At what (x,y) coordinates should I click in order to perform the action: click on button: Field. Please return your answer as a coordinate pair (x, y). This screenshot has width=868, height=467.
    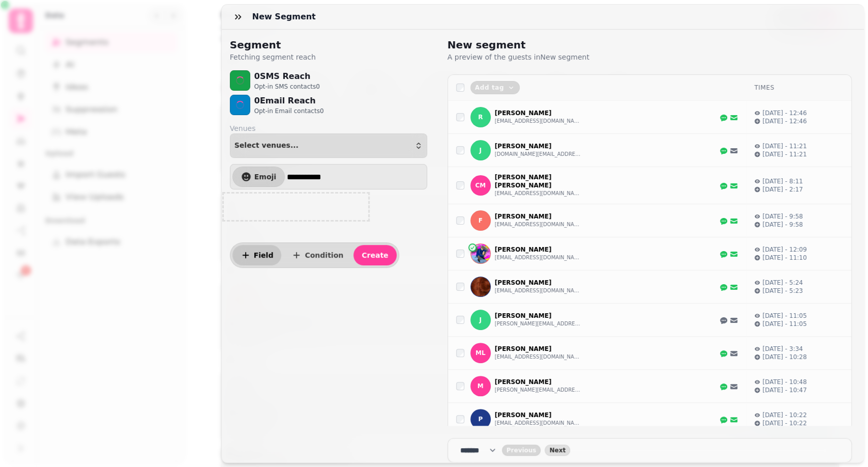
    Looking at the image, I should click on (257, 255).